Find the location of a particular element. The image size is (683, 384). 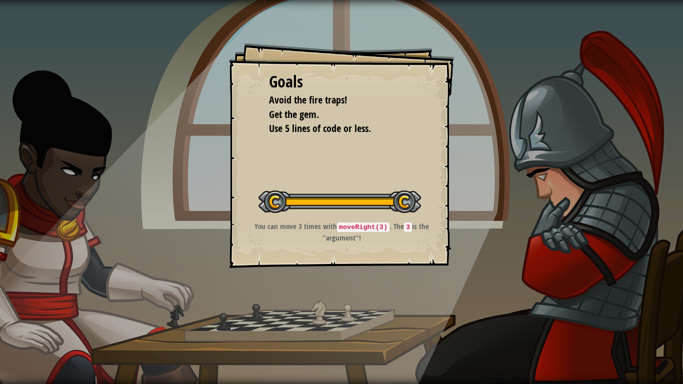

li: Get the gem. is located at coordinates (334, 115).